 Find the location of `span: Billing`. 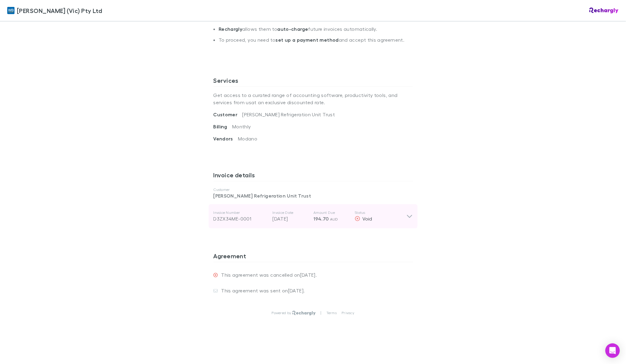

span: Billing is located at coordinates (223, 126).